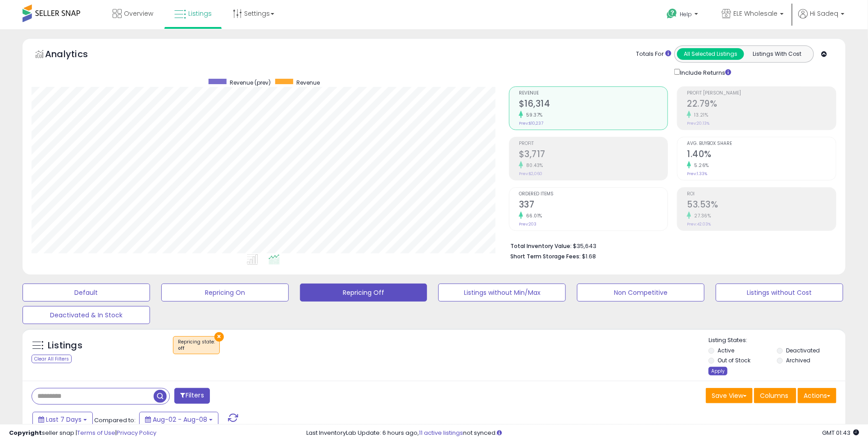 This screenshot has width=868, height=442. I want to click on strong: Copyright, so click(25, 432).